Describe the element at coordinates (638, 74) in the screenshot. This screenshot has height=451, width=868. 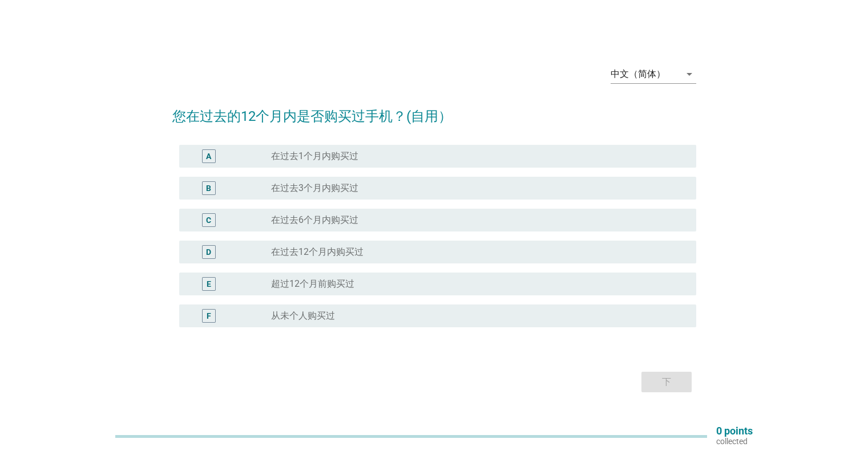
I see `div: 中文（简体）` at that location.